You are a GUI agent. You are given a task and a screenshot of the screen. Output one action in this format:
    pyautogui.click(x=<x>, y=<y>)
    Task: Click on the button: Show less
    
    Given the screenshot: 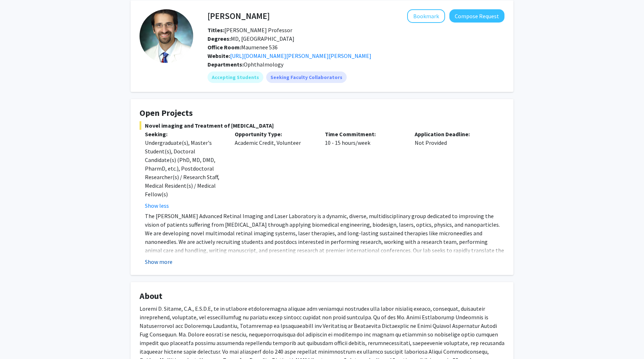 What is the action you would take?
    pyautogui.click(x=157, y=206)
    